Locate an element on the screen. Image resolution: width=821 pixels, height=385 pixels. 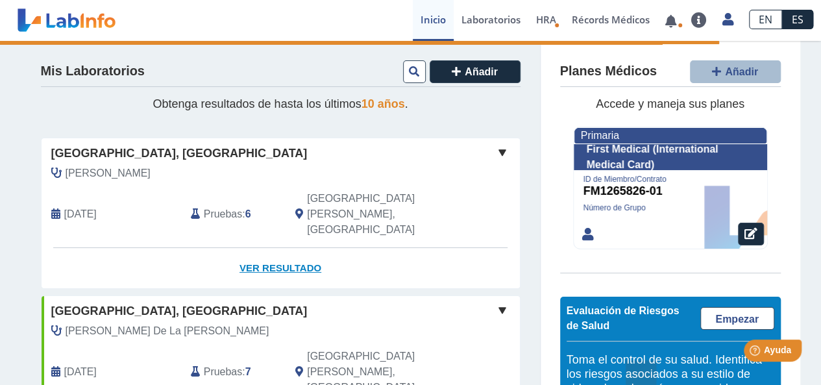
span: Obtenga resultados de hasta los últimos . is located at coordinates (280, 104).